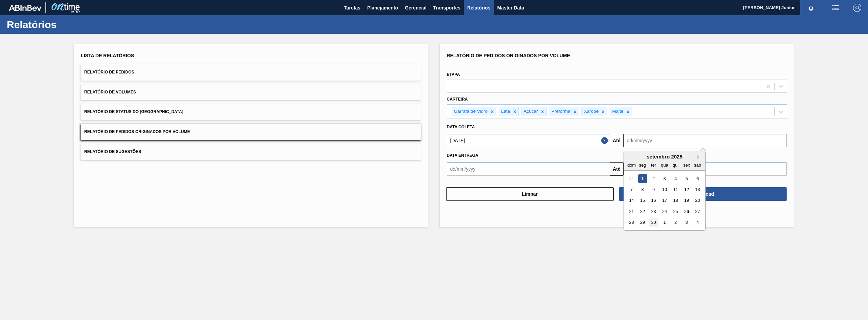 The width and height of the screenshot is (868, 320). I want to click on div: Choose quinta-feira, 4 de setembro de 2025, so click(675, 178).